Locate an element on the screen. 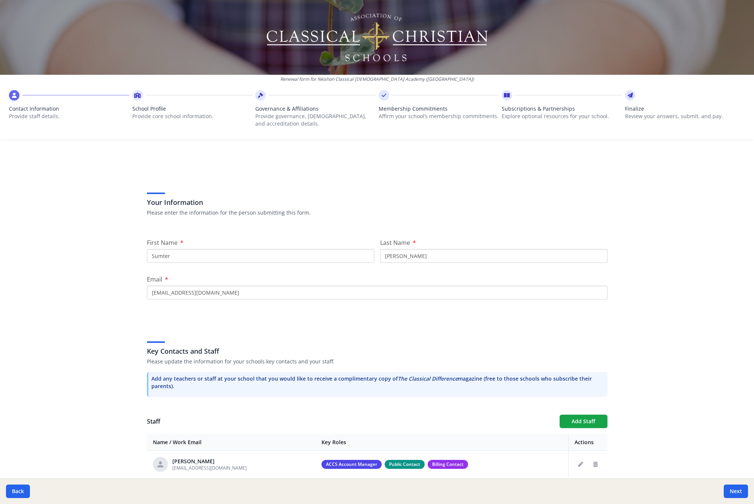  span: Public Contact is located at coordinates (404, 464).